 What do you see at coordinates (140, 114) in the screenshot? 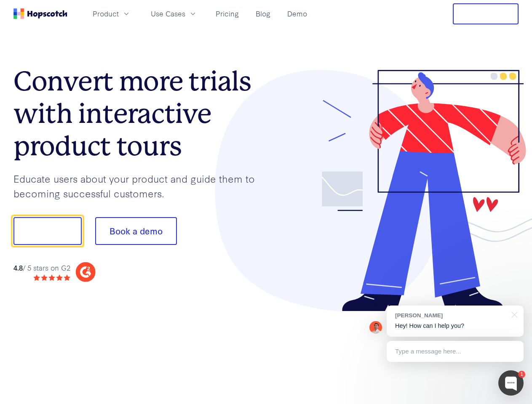
I see `h1: Convert more trials with interactive product tours` at bounding box center [140, 114].